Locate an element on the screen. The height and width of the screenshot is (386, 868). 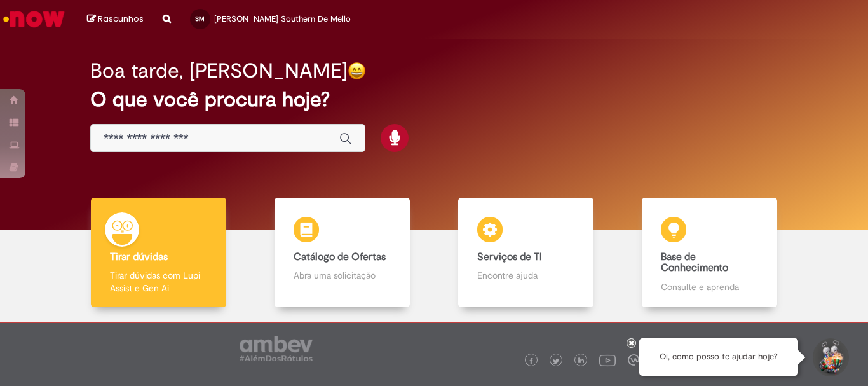
img: logo_footer_workplace.png is located at coordinates (634, 360).